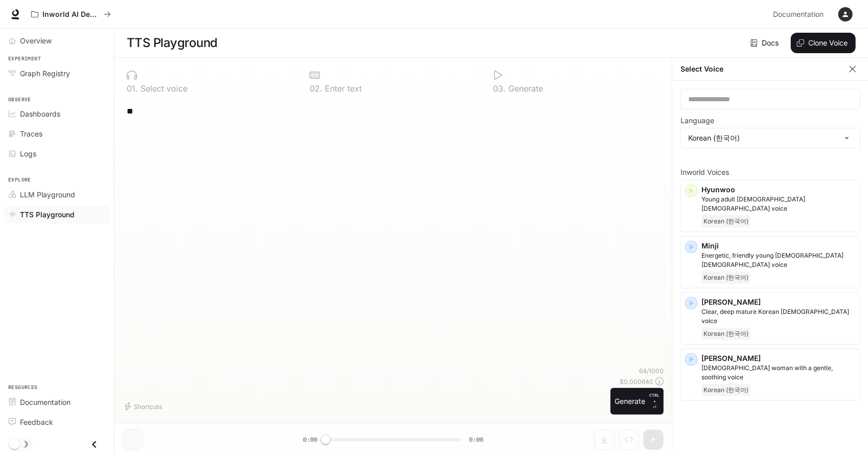  I want to click on p: 0 3 ., so click(500, 88).